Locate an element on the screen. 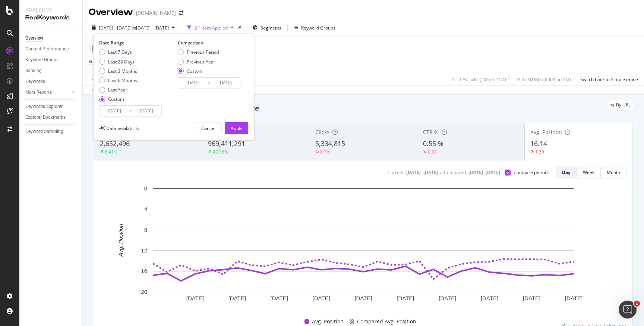 This screenshot has height=326, width=644. span: Device is located at coordinates (99, 48).